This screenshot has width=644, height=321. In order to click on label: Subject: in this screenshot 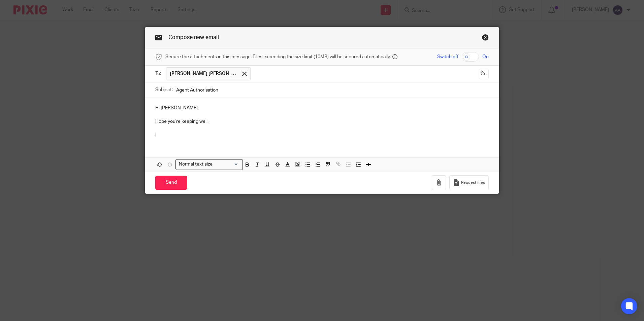, I will do `click(164, 90)`.